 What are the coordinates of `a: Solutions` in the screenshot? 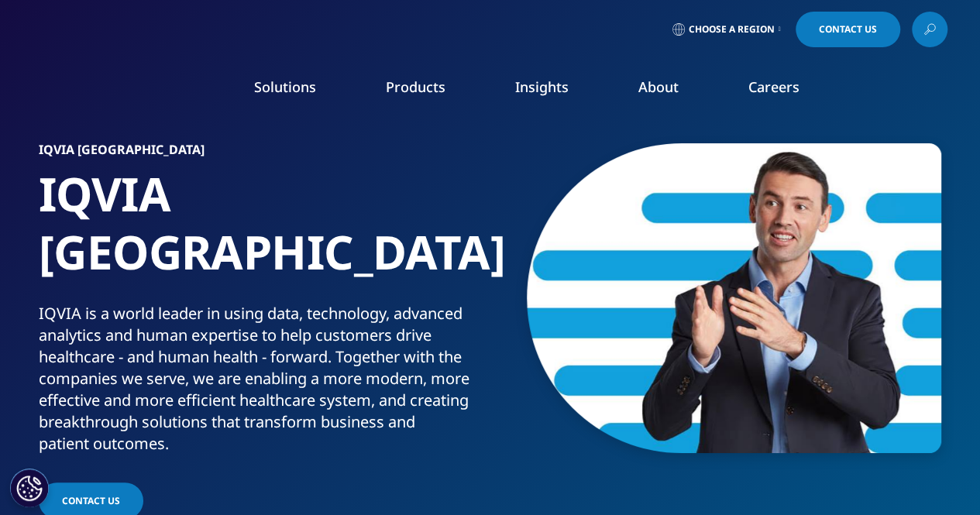 It's located at (285, 87).